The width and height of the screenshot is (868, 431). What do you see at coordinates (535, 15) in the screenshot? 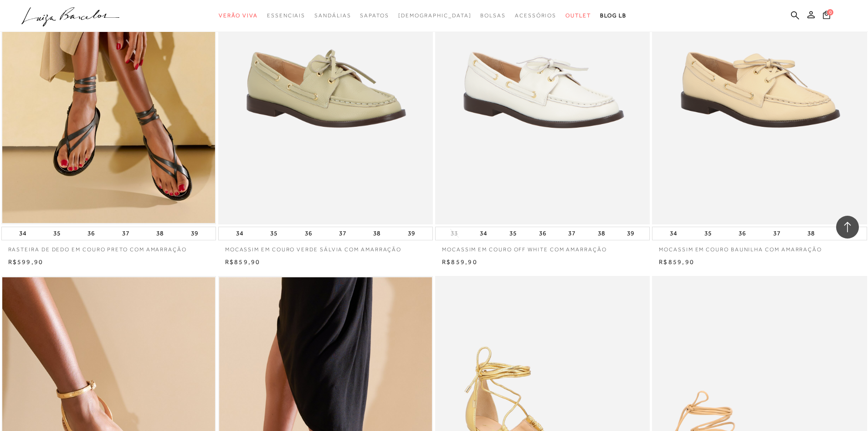
I see `span: Acessórios` at bounding box center [535, 15].